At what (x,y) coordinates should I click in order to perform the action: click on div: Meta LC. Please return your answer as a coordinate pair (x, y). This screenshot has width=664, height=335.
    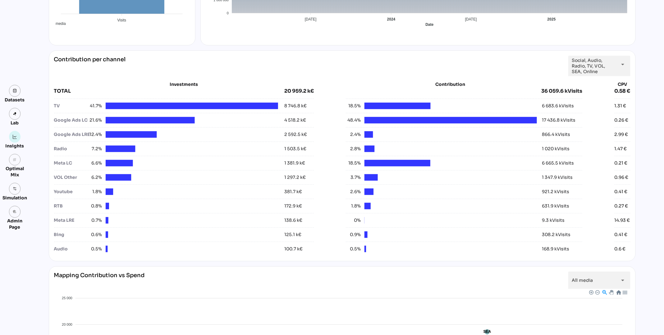
    Looking at the image, I should click on (71, 163).